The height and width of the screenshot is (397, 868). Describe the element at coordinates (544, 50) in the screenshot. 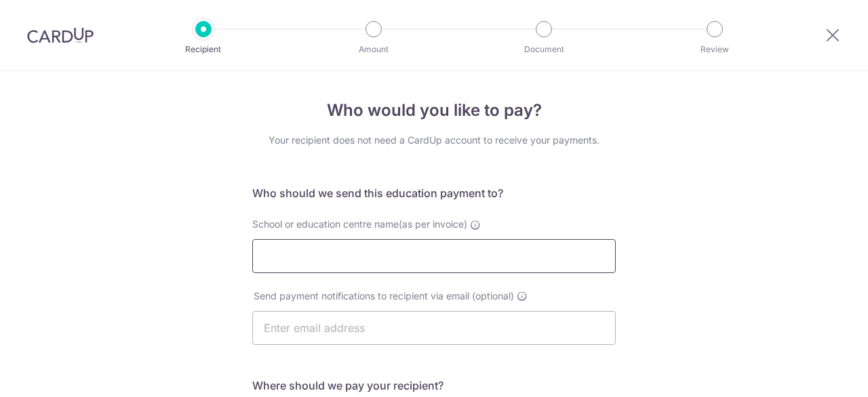

I see `p: Document` at that location.